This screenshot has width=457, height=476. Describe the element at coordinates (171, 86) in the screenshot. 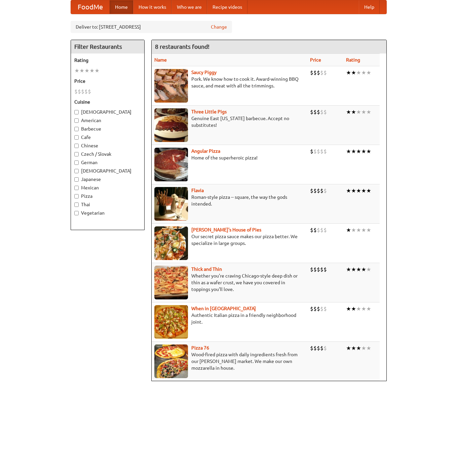

I see `img: saucy.jpg` at that location.